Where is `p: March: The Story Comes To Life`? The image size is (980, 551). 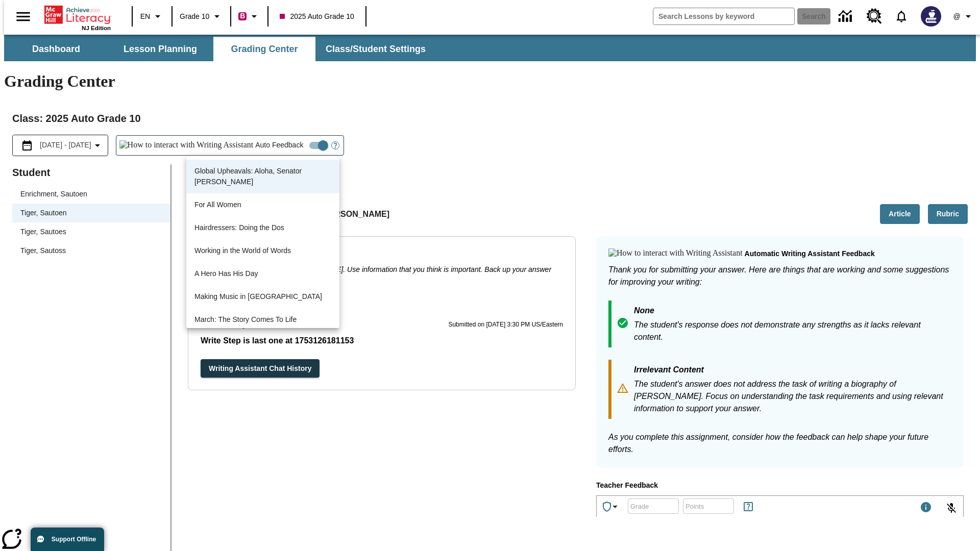
p: March: The Story Comes To Life is located at coordinates (246, 320).